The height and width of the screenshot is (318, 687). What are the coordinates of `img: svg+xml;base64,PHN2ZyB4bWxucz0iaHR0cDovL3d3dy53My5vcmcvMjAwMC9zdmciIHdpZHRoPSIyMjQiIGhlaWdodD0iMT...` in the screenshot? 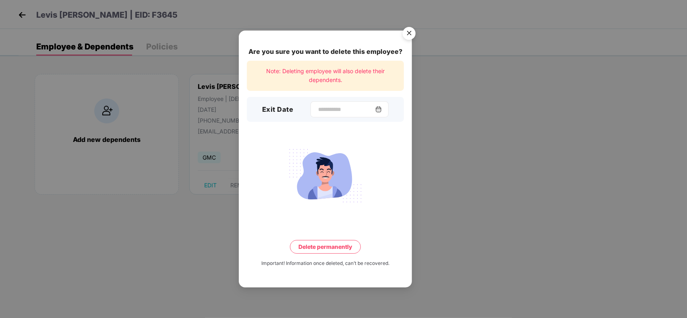 It's located at (325, 176).